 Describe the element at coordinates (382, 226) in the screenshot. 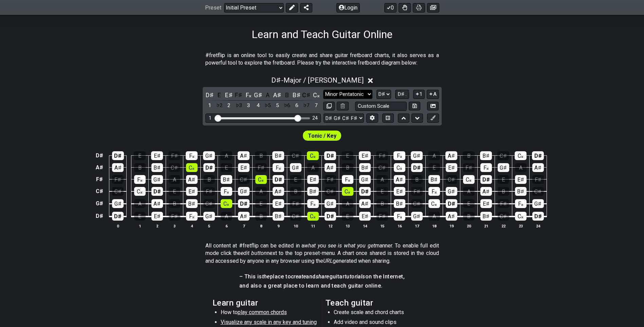

I see `th: 15` at that location.